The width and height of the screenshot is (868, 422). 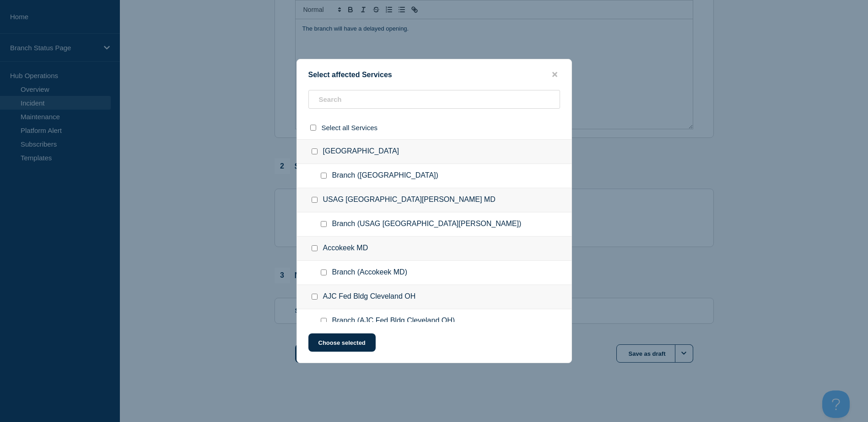 I want to click on button: close button, so click(x=554, y=74).